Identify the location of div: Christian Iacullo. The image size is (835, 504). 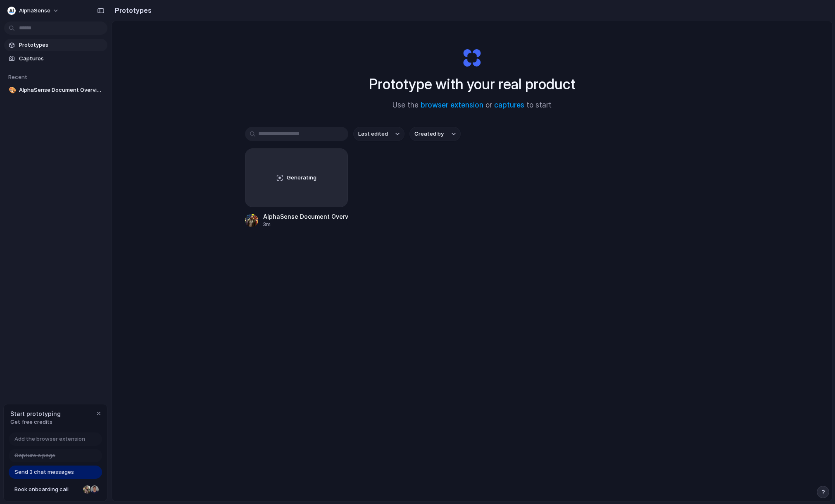
(95, 490).